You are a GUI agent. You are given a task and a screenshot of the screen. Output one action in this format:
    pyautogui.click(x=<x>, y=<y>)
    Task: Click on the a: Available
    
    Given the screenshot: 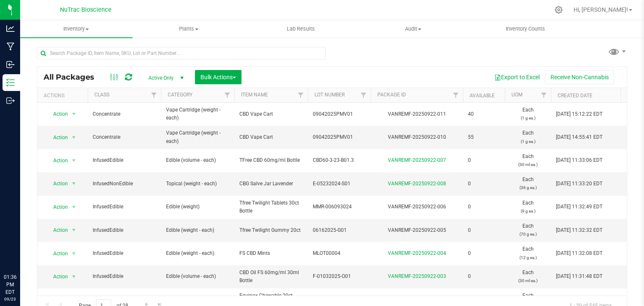 What is the action you would take?
    pyautogui.click(x=482, y=96)
    